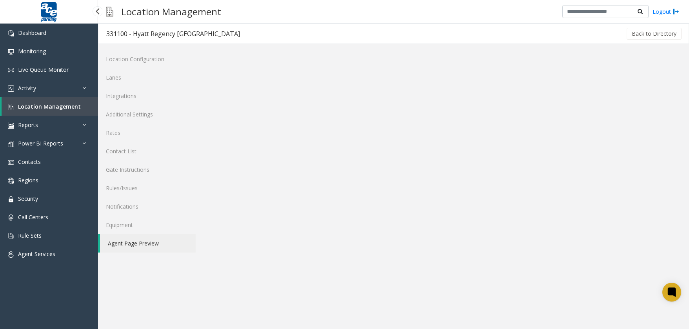 Image resolution: width=689 pixels, height=329 pixels. Describe the element at coordinates (49, 106) in the screenshot. I see `span: Location Management` at that location.